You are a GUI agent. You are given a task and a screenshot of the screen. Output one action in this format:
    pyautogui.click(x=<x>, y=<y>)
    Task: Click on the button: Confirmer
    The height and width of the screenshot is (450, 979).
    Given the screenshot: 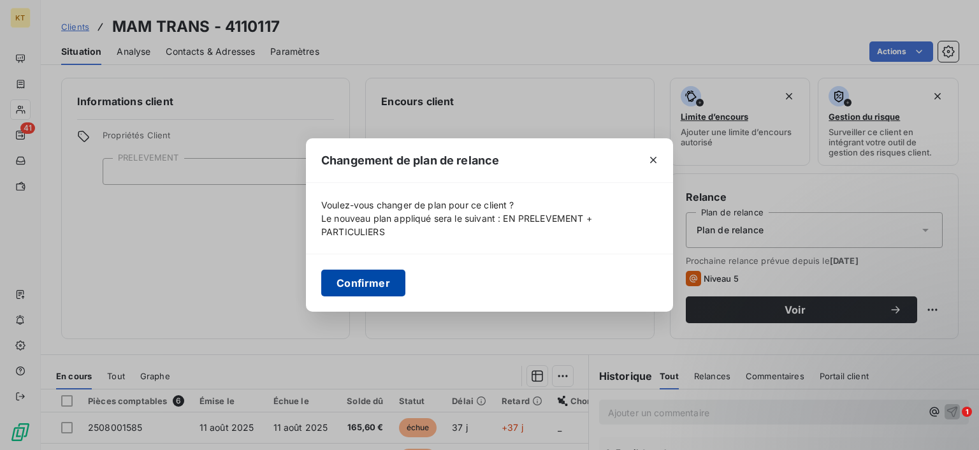 What is the action you would take?
    pyautogui.click(x=363, y=283)
    